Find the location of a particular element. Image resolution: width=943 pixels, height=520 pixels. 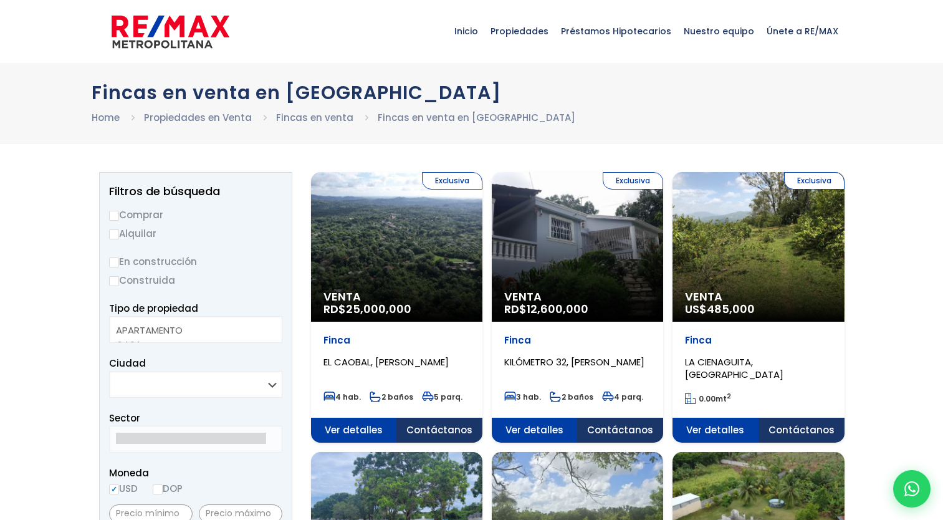

span: 4 parq. is located at coordinates (623, 397).